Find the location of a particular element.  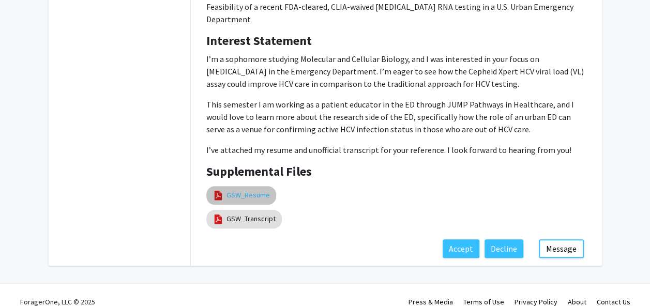

a: Press & Media is located at coordinates (431, 302).